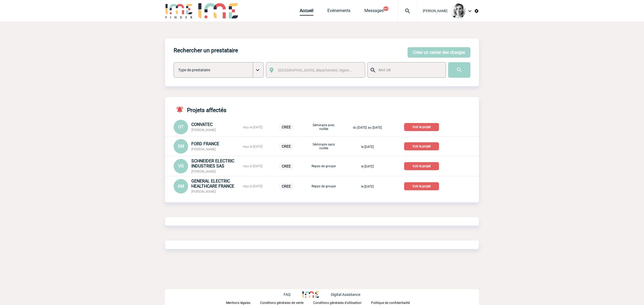 This screenshot has height=305, width=644. What do you see at coordinates (391, 303) in the screenshot?
I see `p: Politique de confidentialité` at bounding box center [391, 303].